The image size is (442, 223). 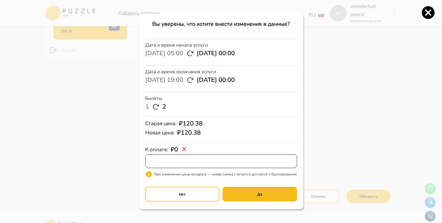 I want to click on p: Вы уверены, что хотите внести изменения в данные?, so click(x=221, y=25).